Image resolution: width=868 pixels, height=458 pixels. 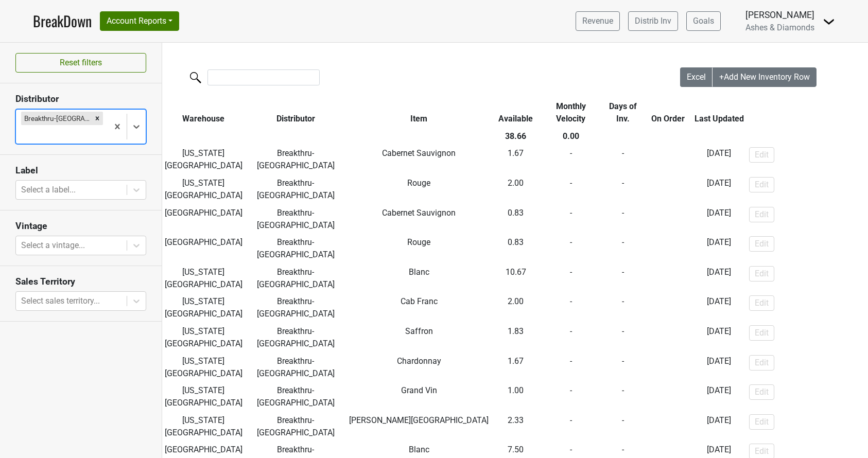 What do you see at coordinates (668, 113) in the screenshot?
I see `th: On Order: activate to sort column ascending` at bounding box center [668, 113].